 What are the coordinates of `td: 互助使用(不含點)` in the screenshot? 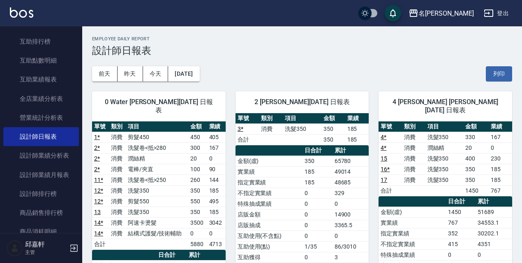 It's located at (269, 236).